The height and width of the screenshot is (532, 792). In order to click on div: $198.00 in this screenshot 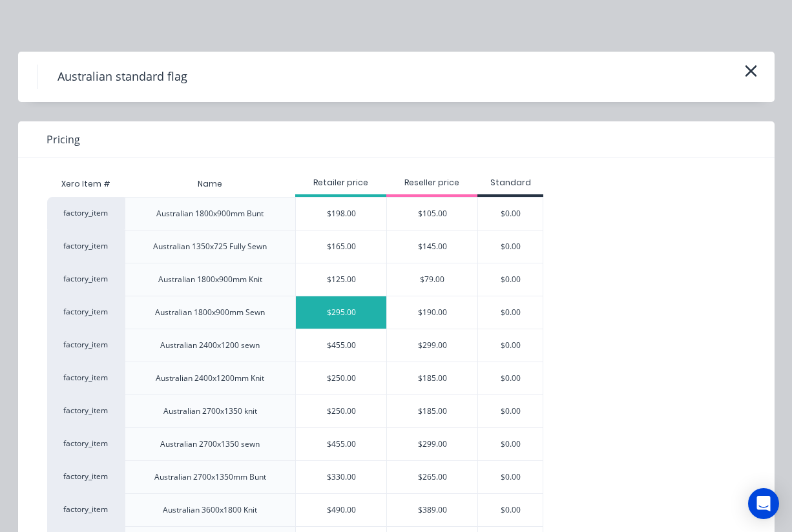, I will do `click(341, 214)`.